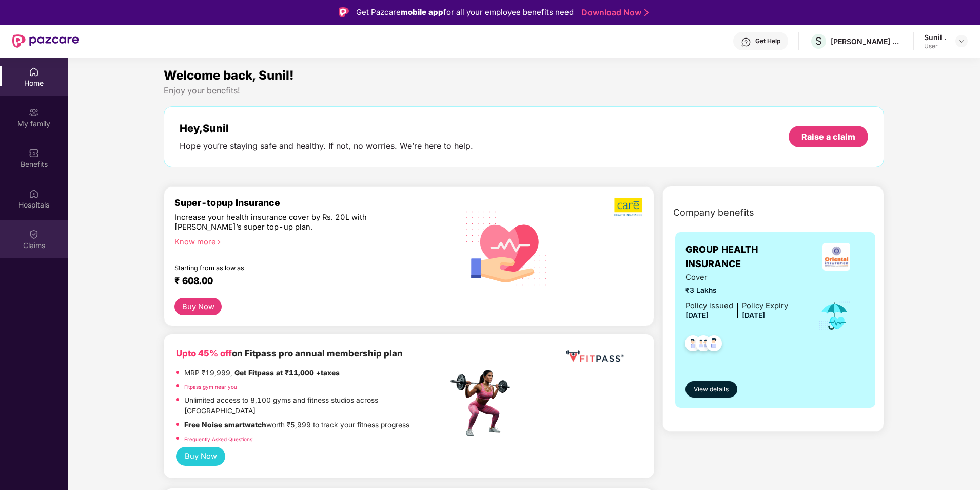 The width and height of the screenshot is (980, 490). Describe the element at coordinates (711, 389) in the screenshot. I see `button: View details` at that location.